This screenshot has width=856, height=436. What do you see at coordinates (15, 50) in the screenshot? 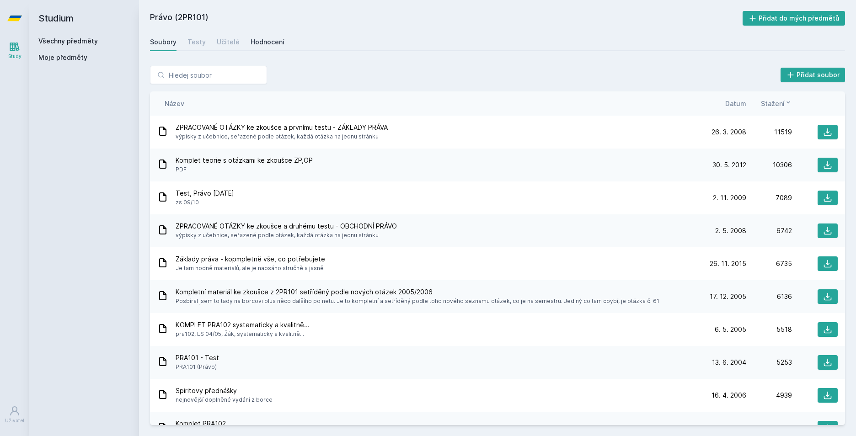
I see `a: Study` at bounding box center [15, 50].